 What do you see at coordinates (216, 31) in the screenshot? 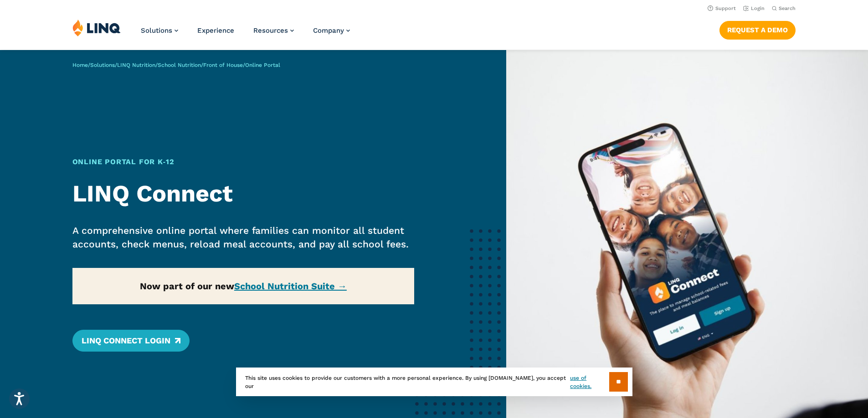
I see `a: Experience` at bounding box center [216, 31].